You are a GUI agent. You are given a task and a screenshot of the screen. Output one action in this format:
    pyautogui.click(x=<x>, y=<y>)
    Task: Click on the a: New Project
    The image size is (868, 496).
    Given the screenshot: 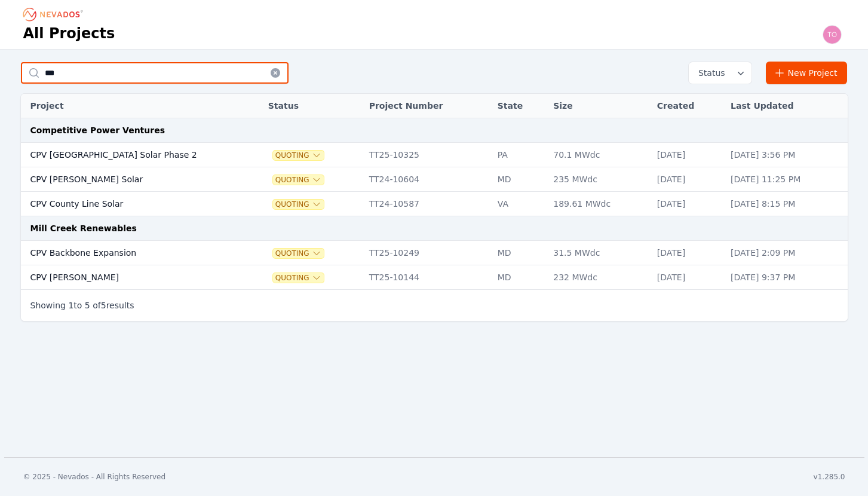 What is the action you would take?
    pyautogui.click(x=806, y=73)
    